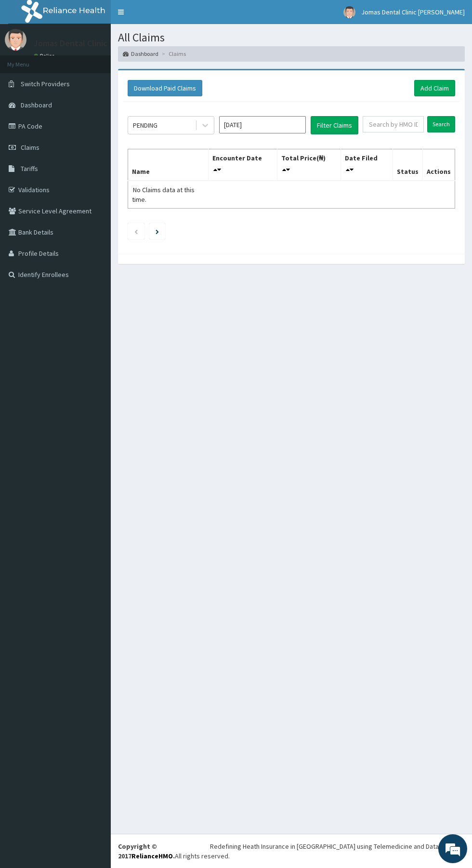  Describe the element at coordinates (146, 851) in the screenshot. I see `strong: Copyright © 2017 .` at that location.